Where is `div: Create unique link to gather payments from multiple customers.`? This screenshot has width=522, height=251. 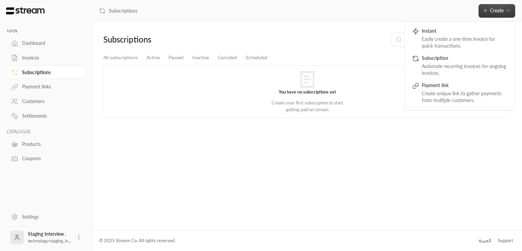 div: Create unique link to gather payments from multiple customers. is located at coordinates (465, 97).